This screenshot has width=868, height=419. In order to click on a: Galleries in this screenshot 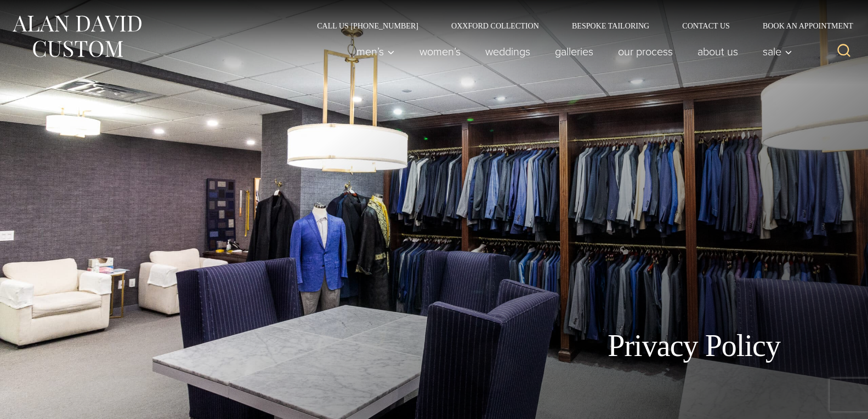, I will do `click(574, 52)`.